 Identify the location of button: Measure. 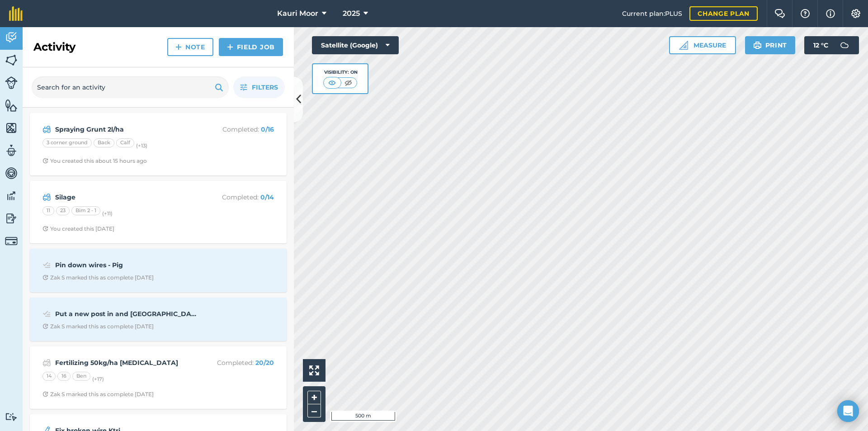
(702, 45).